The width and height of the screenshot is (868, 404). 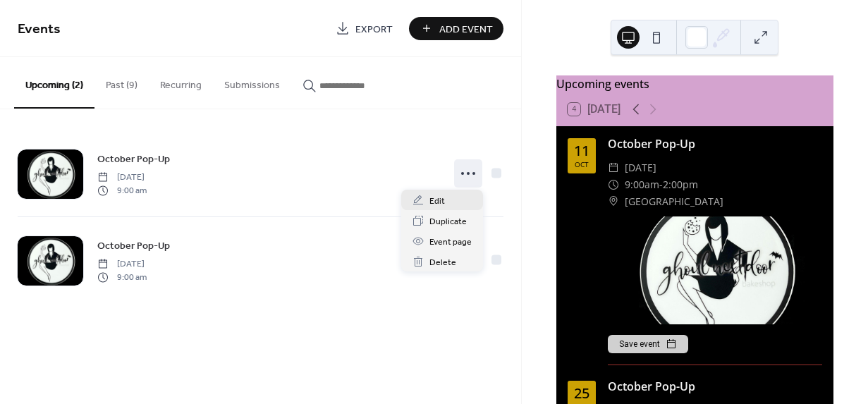 I want to click on button: Add Event, so click(x=456, y=28).